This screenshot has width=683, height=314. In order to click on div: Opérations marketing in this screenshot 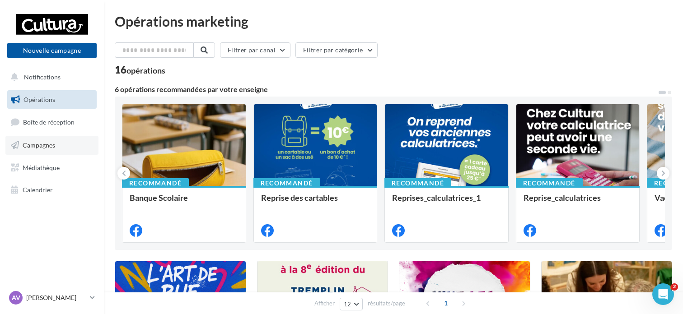, I will do `click(393, 21)`.